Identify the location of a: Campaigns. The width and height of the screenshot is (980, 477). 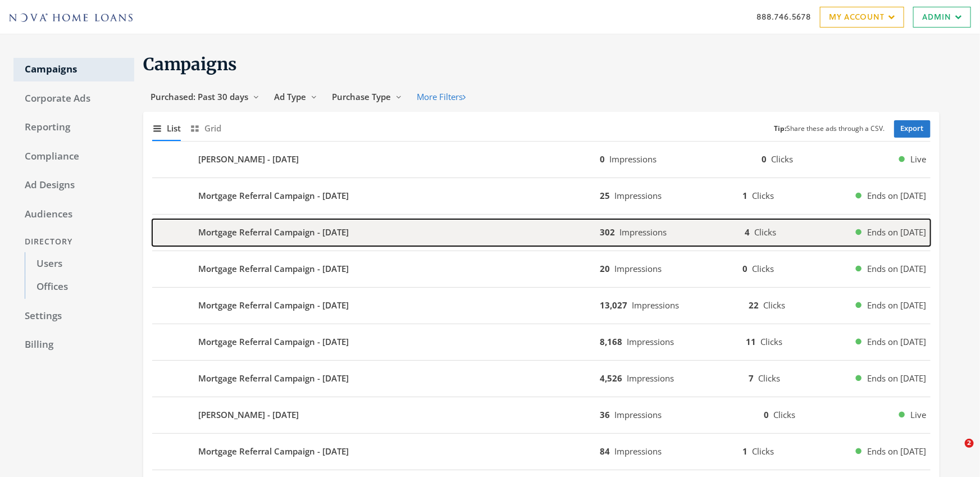
(73, 70).